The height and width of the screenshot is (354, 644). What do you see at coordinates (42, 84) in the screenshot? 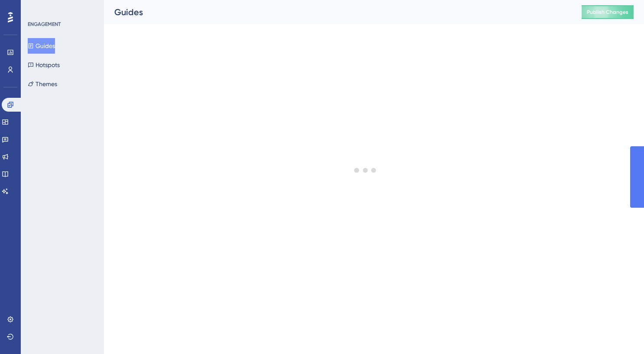
I see `button: Themes` at bounding box center [42, 84].